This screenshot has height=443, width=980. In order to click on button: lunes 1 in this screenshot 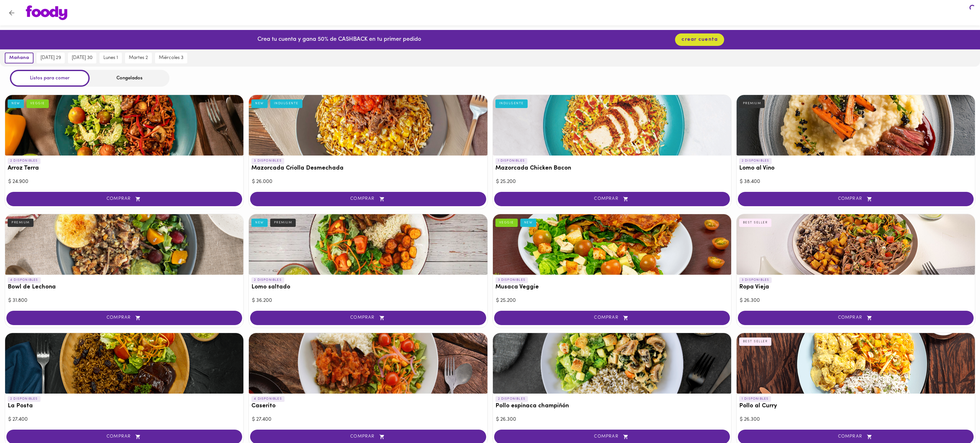, I will do `click(111, 58)`.